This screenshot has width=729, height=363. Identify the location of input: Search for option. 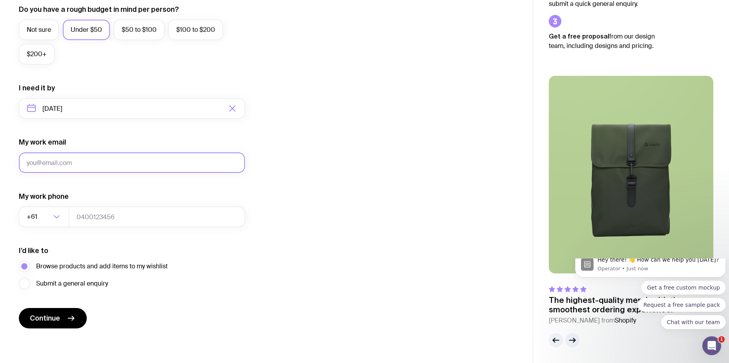
(45, 217).